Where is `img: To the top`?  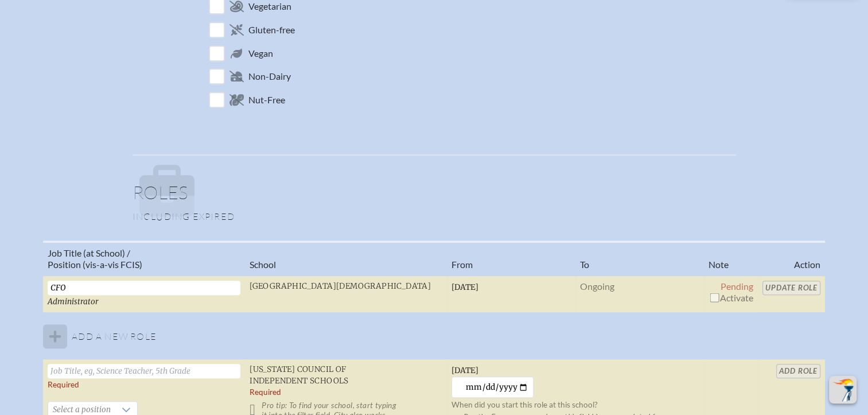
img: To the top is located at coordinates (843, 390).